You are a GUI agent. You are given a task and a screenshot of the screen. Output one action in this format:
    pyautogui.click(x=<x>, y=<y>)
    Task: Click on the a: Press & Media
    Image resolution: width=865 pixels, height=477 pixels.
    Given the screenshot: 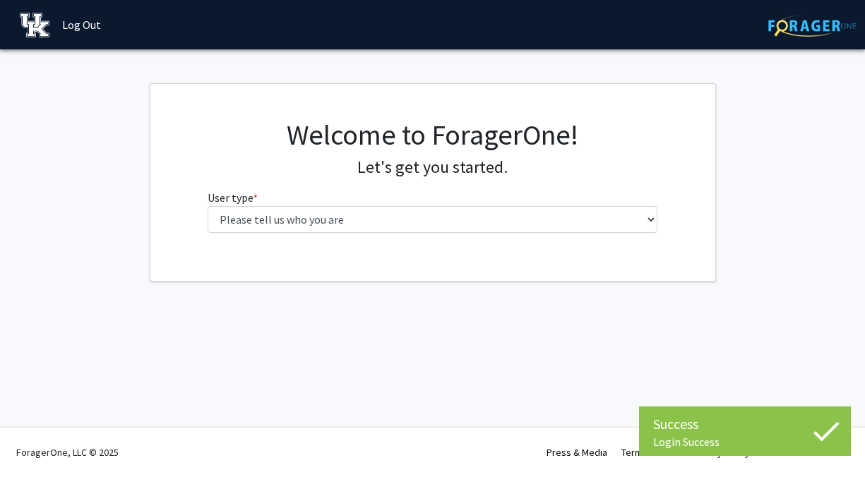 What is the action you would take?
    pyautogui.click(x=577, y=453)
    